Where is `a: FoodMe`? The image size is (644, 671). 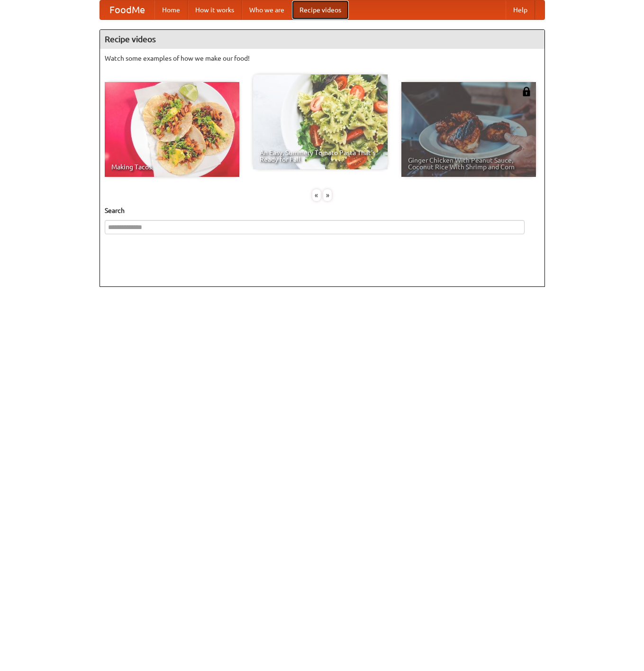 a: FoodMe is located at coordinates (127, 10).